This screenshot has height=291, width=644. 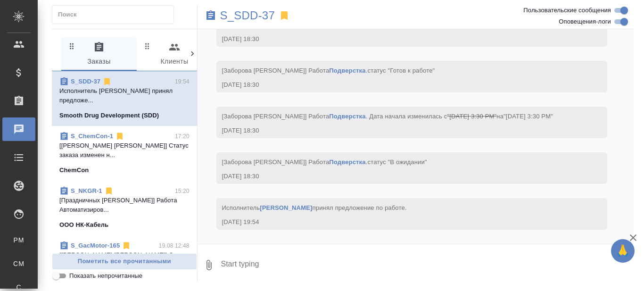 What do you see at coordinates (174, 54) in the screenshot?
I see `span: Клиенты` at bounding box center [174, 54].